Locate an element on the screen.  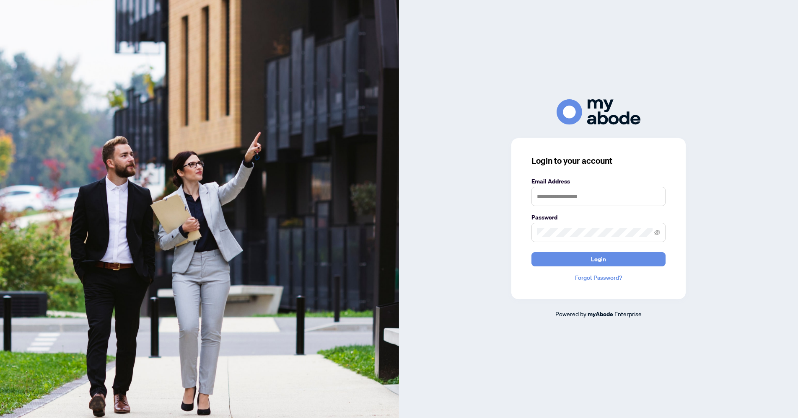
span: Powered by is located at coordinates (571, 314).